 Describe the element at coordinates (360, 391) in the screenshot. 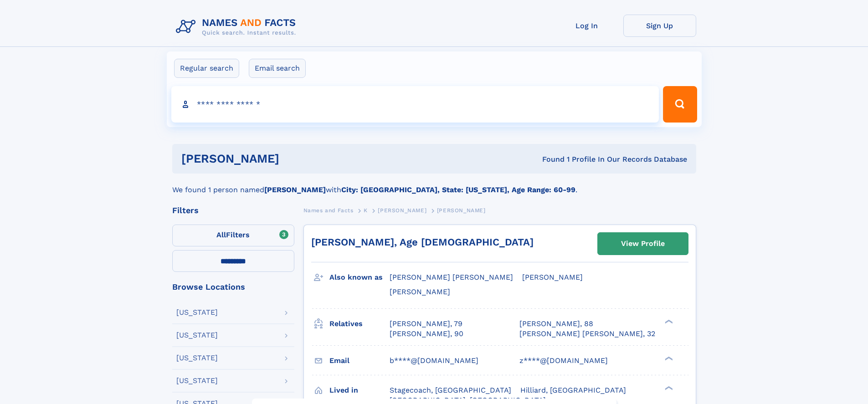

I see `h3: Lived in` at that location.